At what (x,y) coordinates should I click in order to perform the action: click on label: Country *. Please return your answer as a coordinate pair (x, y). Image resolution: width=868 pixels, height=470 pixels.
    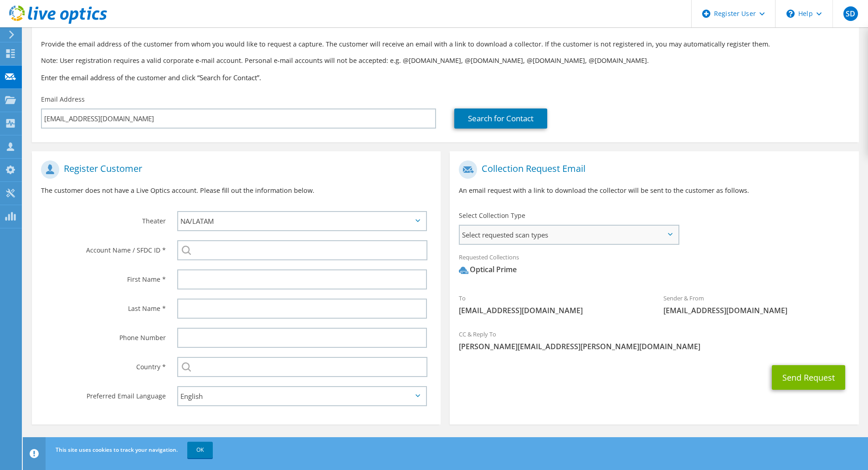
    Looking at the image, I should click on (104, 364).